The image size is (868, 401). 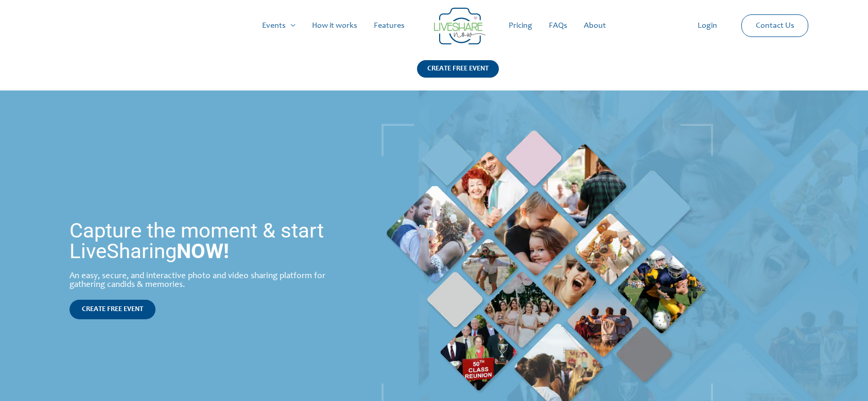 What do you see at coordinates (112, 310) in the screenshot?
I see `span: CREATE FREE EVENT` at bounding box center [112, 310].